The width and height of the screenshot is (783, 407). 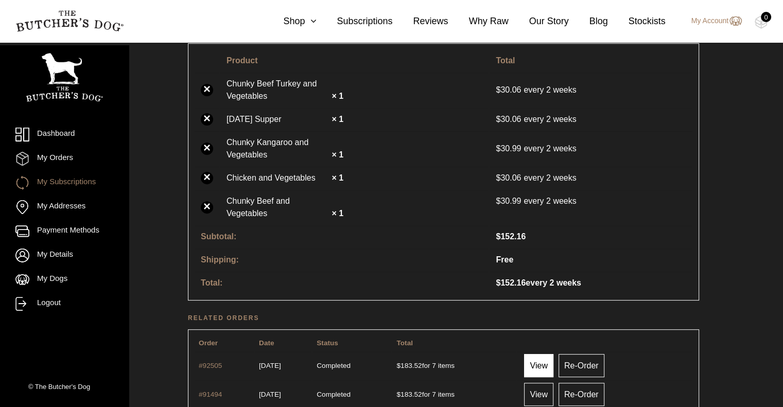 What do you see at coordinates (454, 365) in the screenshot?
I see `td: for 7 items` at bounding box center [454, 365].